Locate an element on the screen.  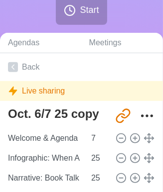
span: Start is located at coordinates (89, 10).